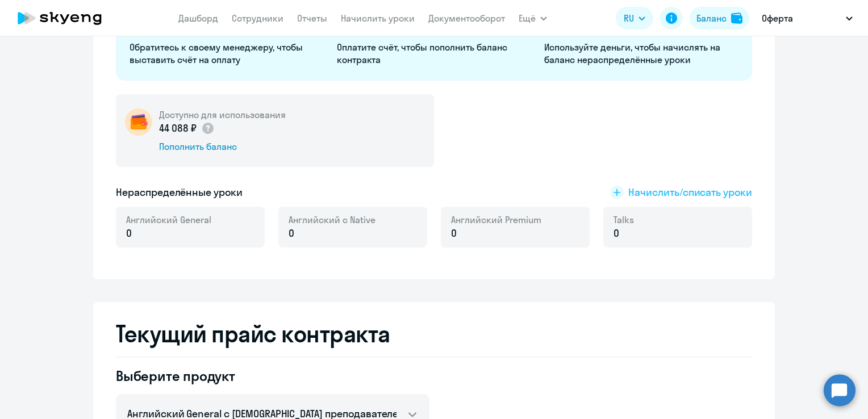 The height and width of the screenshot is (419, 868). I want to click on p: Оплатите счёт, чтобы пополнить баланс контракта, so click(434, 53).